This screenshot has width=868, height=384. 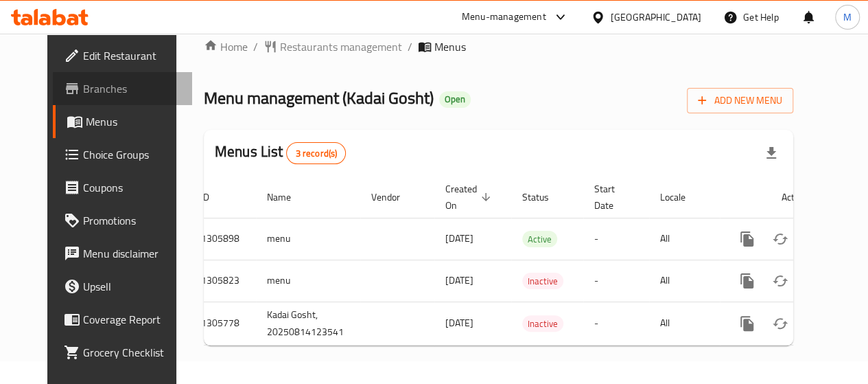 What do you see at coordinates (315, 153) in the screenshot?
I see `div: Total records count` at bounding box center [315, 153].